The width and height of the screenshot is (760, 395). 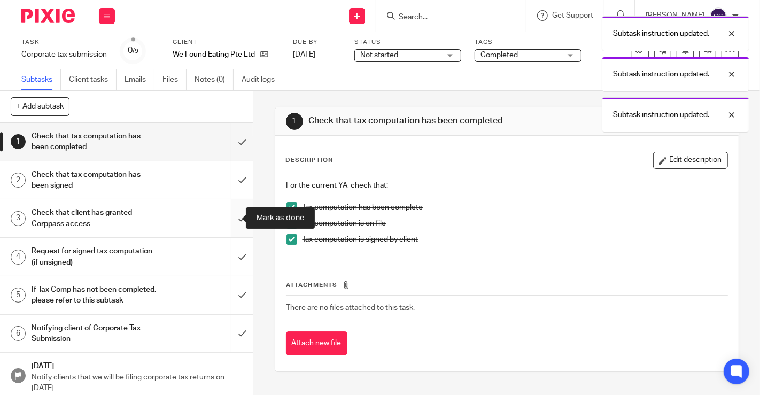 What do you see at coordinates (92, 80) in the screenshot?
I see `a: Client tasks` at bounding box center [92, 80].